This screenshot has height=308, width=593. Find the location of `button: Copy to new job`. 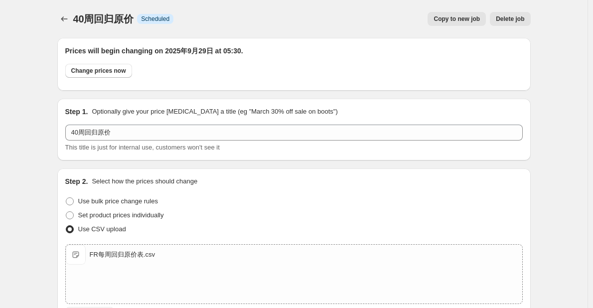

button: Copy to new job is located at coordinates (456, 19).